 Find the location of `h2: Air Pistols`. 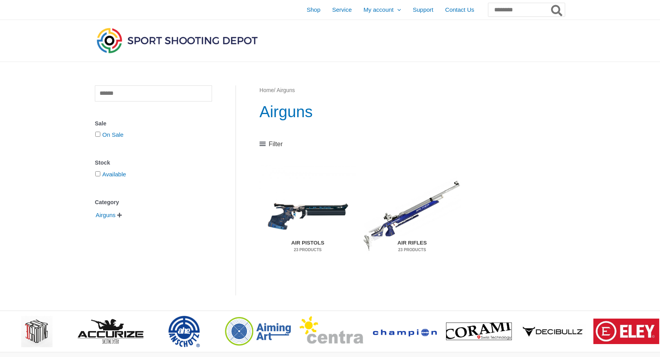

h2: Air Pistols is located at coordinates (308, 247).